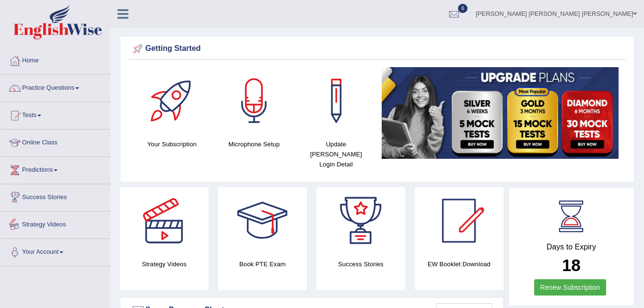 The width and height of the screenshot is (644, 308). I want to click on h4: EW Booklet Download, so click(459, 264).